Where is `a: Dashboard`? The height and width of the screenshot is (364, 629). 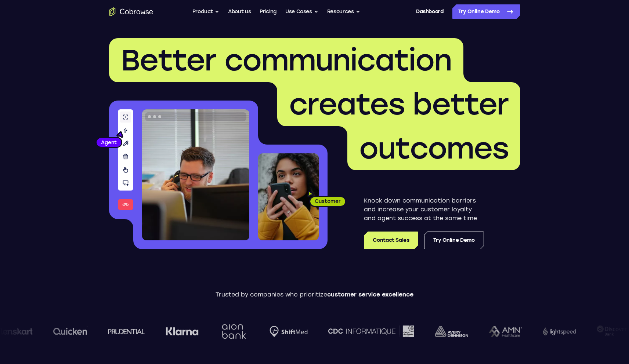
a: Dashboard is located at coordinates (430, 11).